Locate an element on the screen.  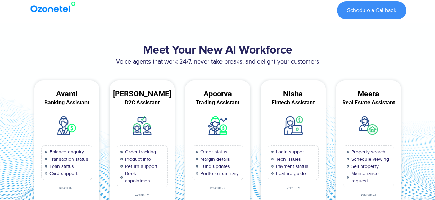
span: Sell property is located at coordinates (364, 166).